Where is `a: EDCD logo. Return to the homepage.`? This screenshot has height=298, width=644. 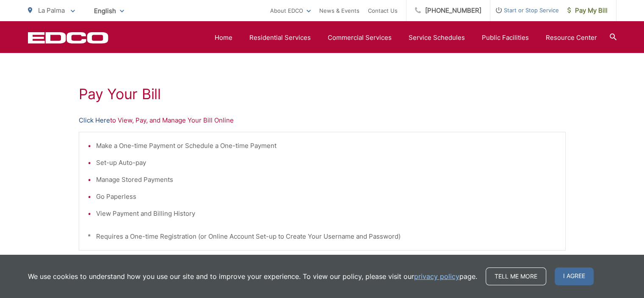 a: EDCD logo. Return to the homepage. is located at coordinates (68, 38).